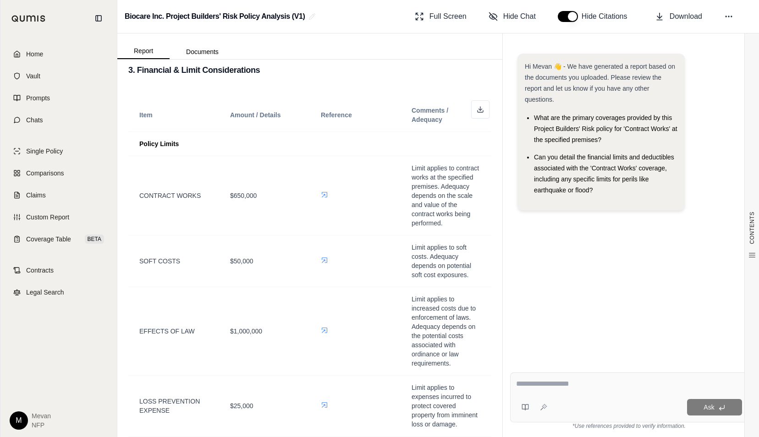 This screenshot has height=437, width=759. What do you see at coordinates (752, 228) in the screenshot?
I see `span: CONTENTS` at bounding box center [752, 228].